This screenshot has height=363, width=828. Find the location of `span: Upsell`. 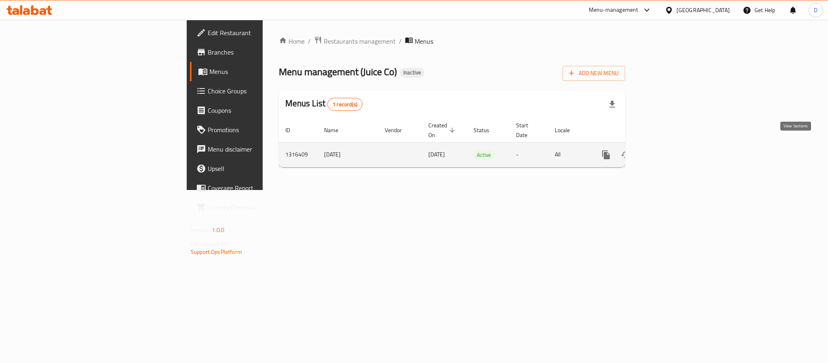

span: Upsell is located at coordinates (263, 168).